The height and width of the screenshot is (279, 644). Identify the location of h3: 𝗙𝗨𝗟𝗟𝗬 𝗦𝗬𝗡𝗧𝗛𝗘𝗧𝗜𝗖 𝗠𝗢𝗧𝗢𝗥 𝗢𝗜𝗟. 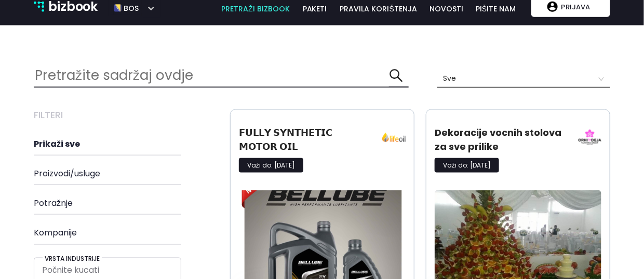
(306, 140).